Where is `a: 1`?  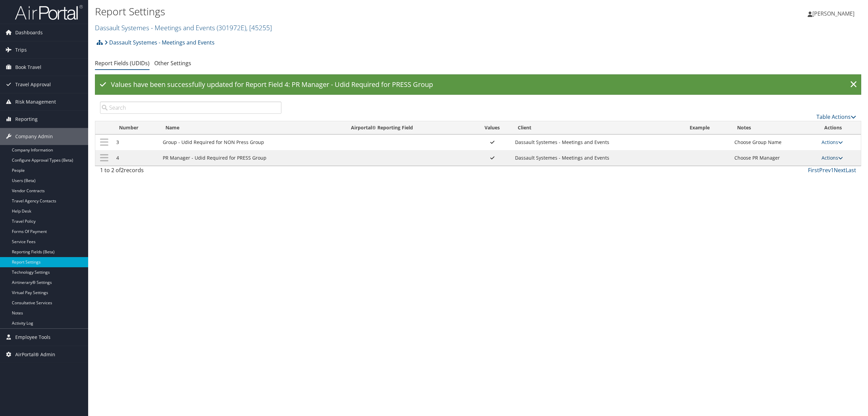 a: 1 is located at coordinates (832, 170).